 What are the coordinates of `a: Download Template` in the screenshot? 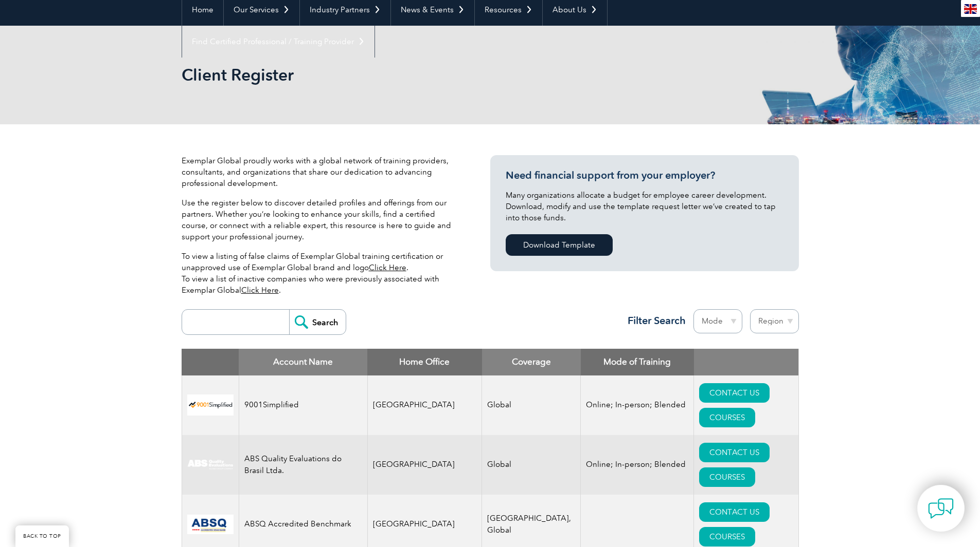 It's located at (559, 245).